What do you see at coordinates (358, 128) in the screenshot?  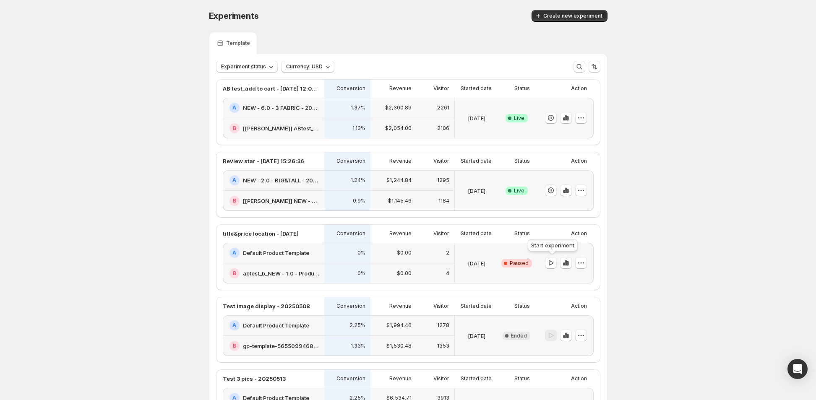 I see `p: 1.13%` at bounding box center [358, 128].